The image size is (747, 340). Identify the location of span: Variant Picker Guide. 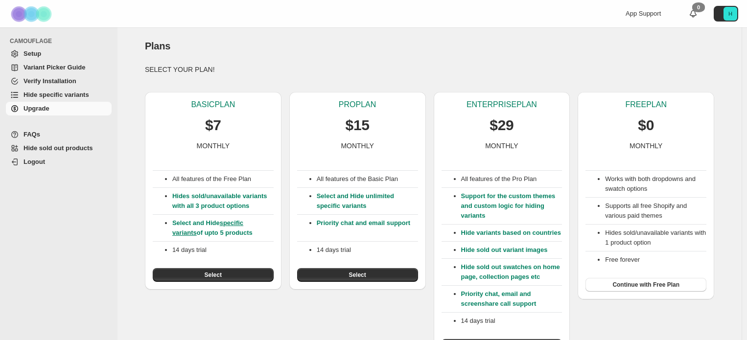
(54, 67).